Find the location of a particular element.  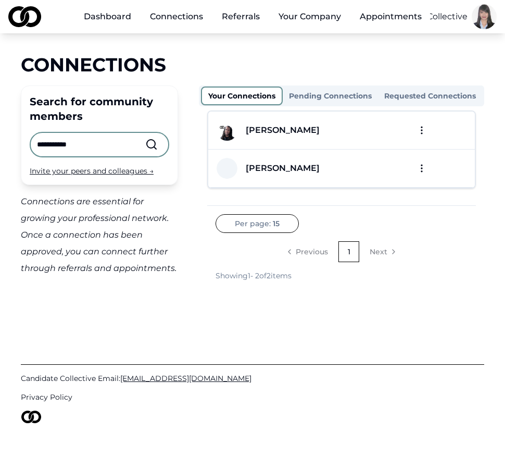

div: Search for community members is located at coordinates (99, 109).